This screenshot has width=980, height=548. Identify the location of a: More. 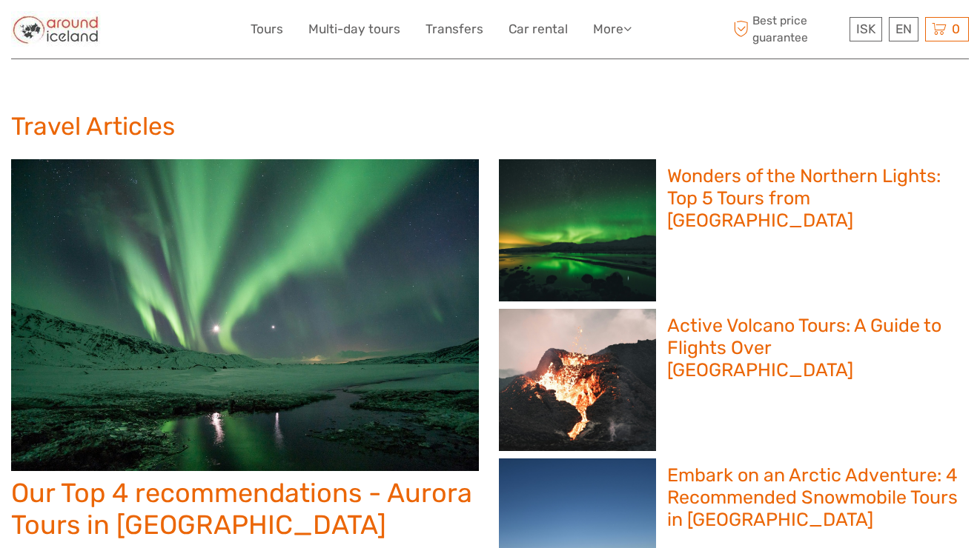
(612, 29).